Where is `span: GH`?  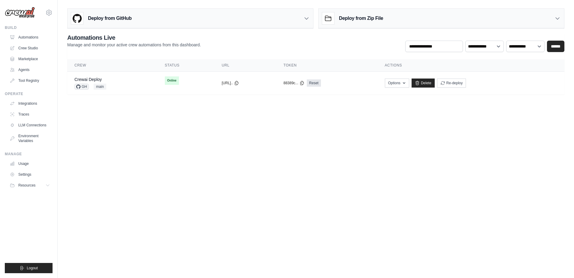
span: GH is located at coordinates (82, 87).